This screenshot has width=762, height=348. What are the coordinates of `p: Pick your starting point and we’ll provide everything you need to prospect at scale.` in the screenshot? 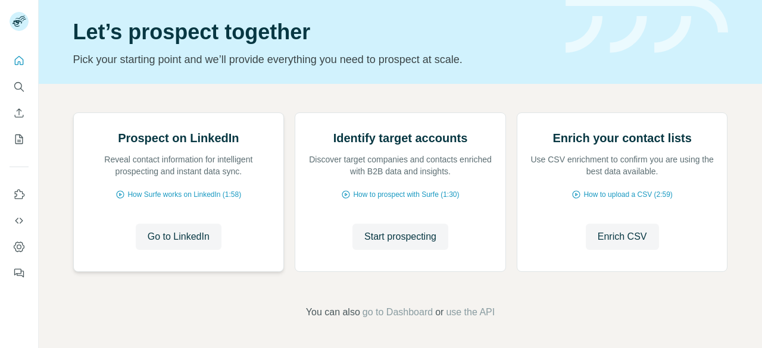 It's located at (312, 60).